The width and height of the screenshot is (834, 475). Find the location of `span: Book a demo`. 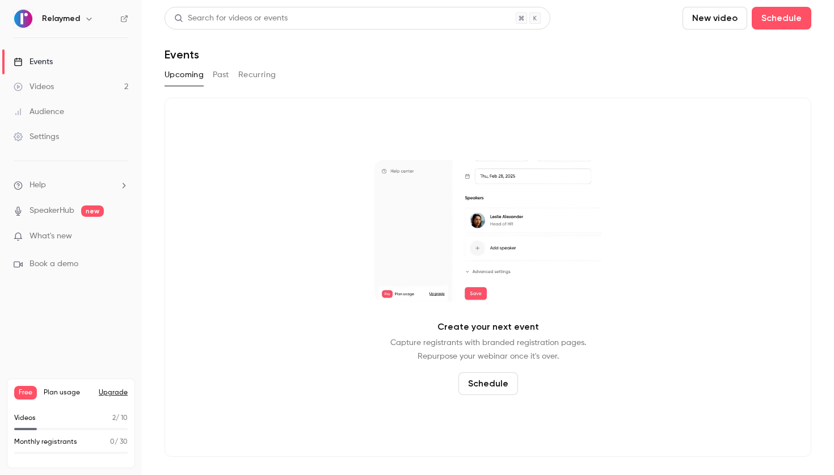

span: Book a demo is located at coordinates (54, 264).